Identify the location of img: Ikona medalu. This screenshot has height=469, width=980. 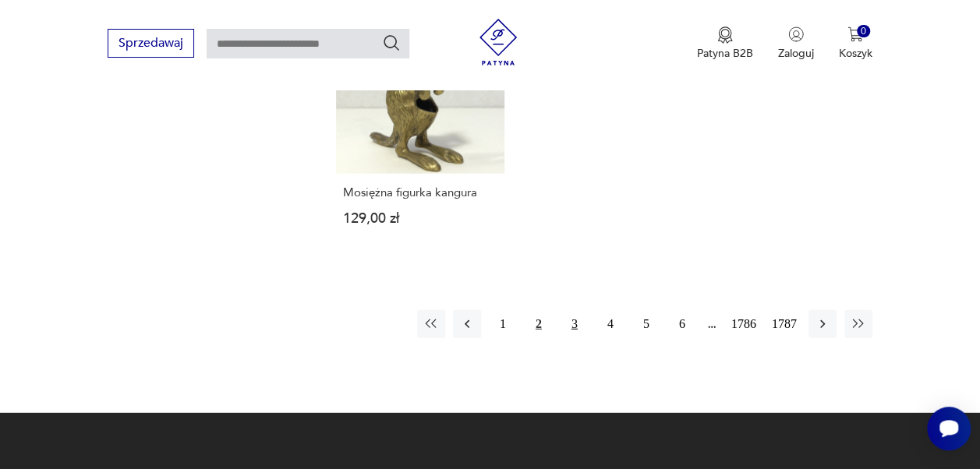
(725, 35).